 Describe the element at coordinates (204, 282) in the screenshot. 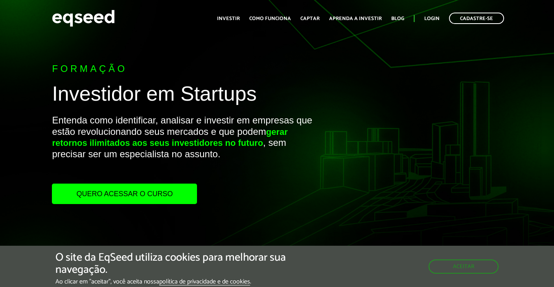

I see `a: política de privacidade e de cookies` at that location.